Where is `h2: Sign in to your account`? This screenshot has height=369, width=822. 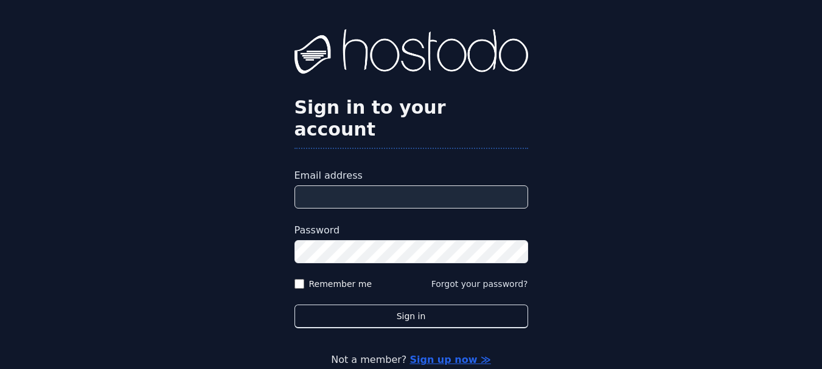 h2: Sign in to your account is located at coordinates (411, 119).